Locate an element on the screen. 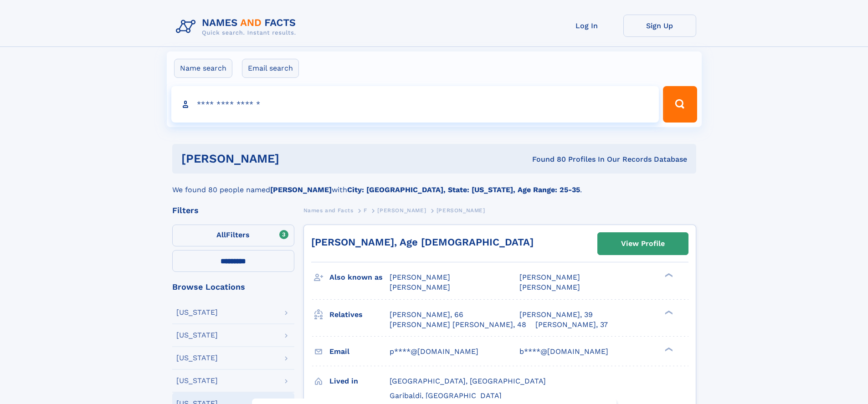  div: Found 80 Profiles In Our Records Database is located at coordinates (547, 159).